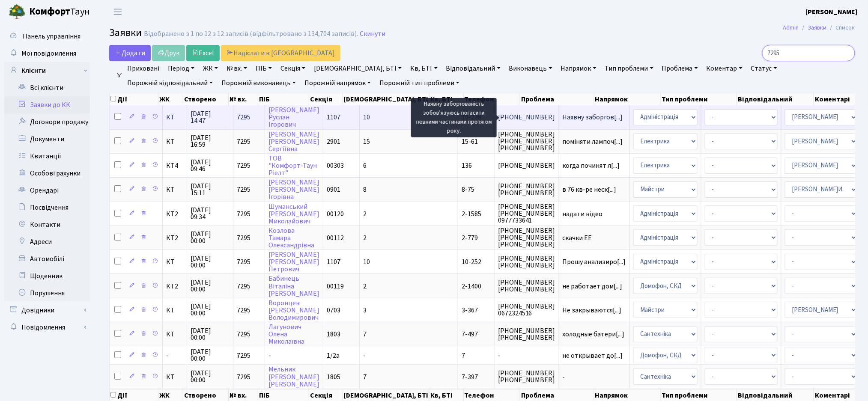 The height and width of the screenshot is (401, 868). I want to click on a: Порожній напрямок, so click(338, 83).